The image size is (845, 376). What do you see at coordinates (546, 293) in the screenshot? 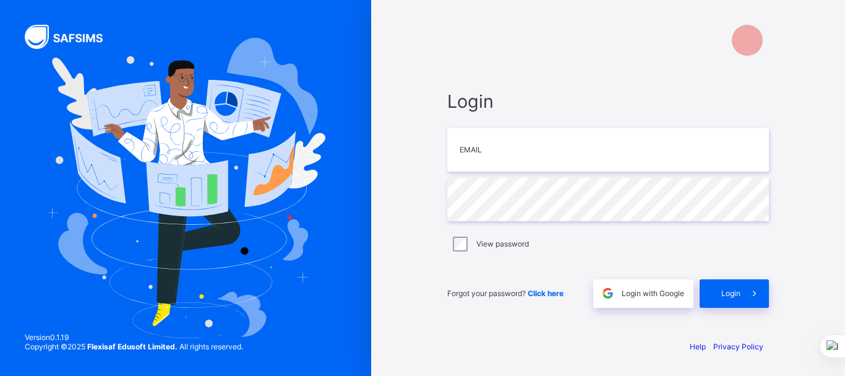
I see `span: Click here` at bounding box center [546, 293].